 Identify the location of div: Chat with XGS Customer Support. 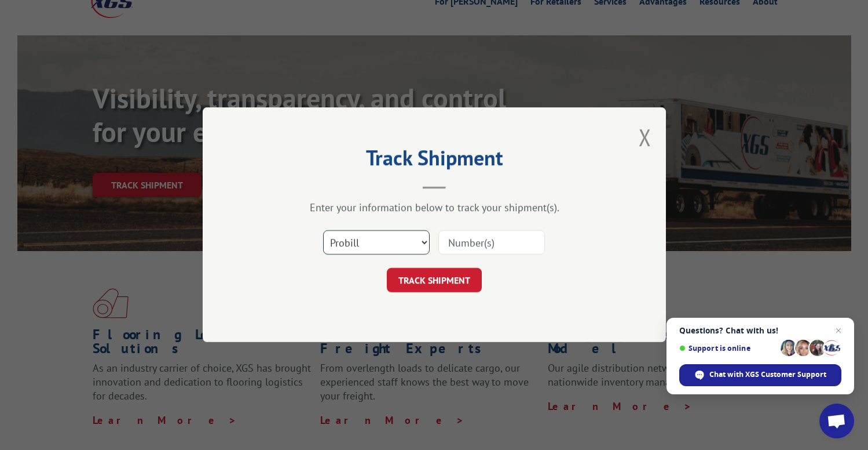
(761, 375).